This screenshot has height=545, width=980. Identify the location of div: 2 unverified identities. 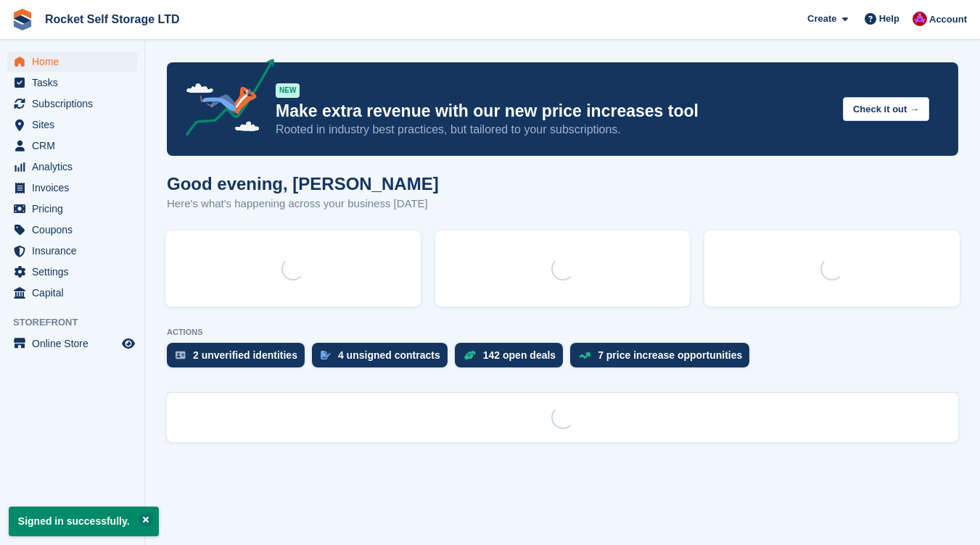
(245, 356).